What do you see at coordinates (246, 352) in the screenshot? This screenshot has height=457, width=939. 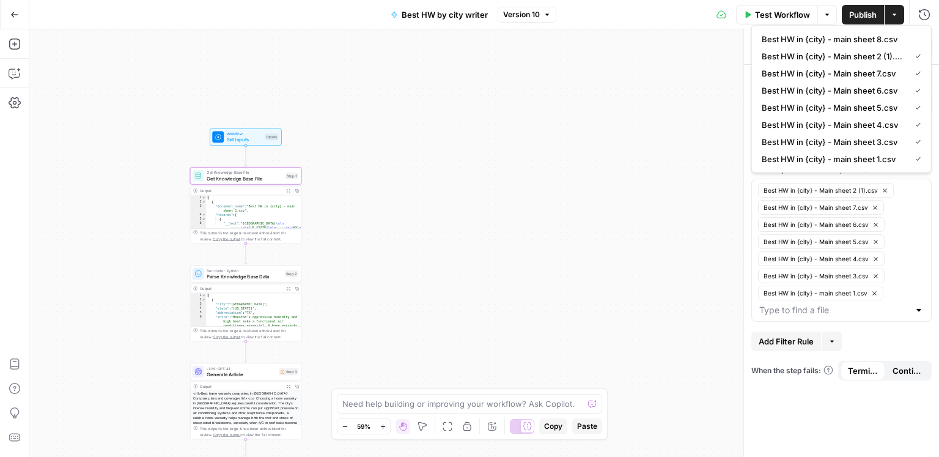 I see `g: Edge from step_2 to step_3` at bounding box center [246, 352].